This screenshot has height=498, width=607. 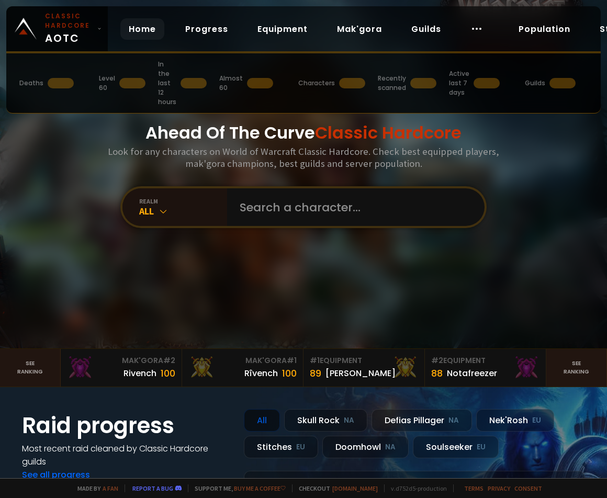 I want to click on a: See all progress, so click(x=56, y=475).